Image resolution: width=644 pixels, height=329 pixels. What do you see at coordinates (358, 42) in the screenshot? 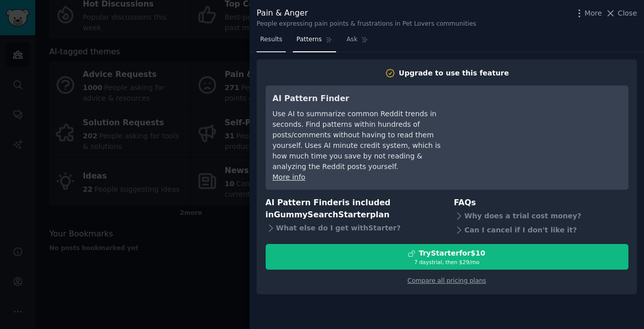
I see `a: Ask` at bounding box center [358, 42].